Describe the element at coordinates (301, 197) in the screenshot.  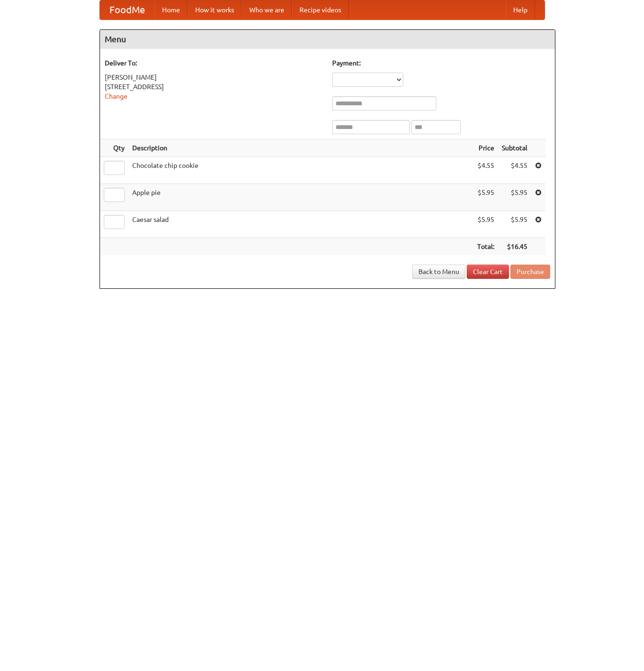
I see `td: Apple pie` at that location.